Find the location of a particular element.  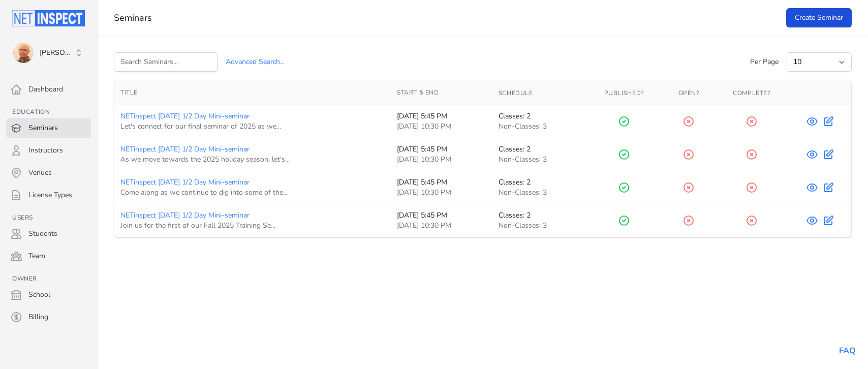

div: Come along as we continue to dig into some of the... is located at coordinates (252, 193).